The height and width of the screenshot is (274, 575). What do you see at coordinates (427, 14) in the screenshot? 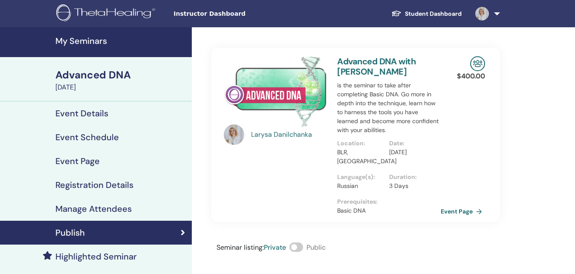
I see `a: Student Dashboard` at bounding box center [427, 14].